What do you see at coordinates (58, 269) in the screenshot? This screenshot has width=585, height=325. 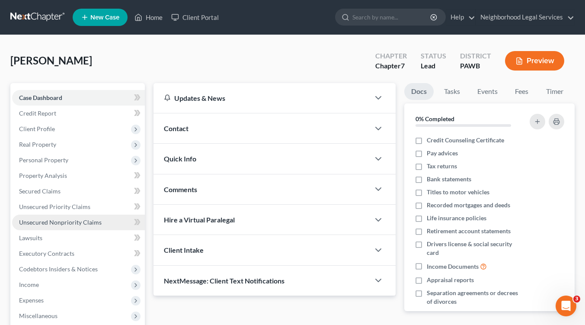 I see `span: Codebtors Insiders & Notices` at bounding box center [58, 269].